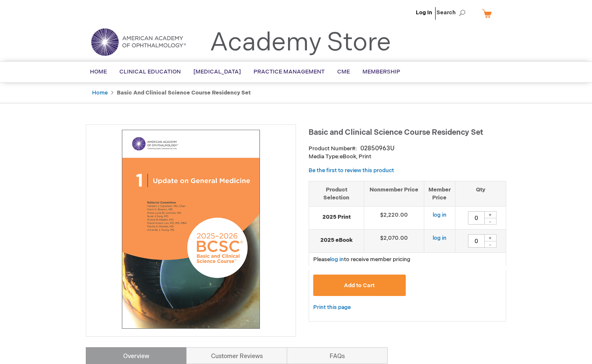 This screenshot has width=592, height=364. Describe the element at coordinates (359, 285) in the screenshot. I see `button: Add to Cart` at that location.